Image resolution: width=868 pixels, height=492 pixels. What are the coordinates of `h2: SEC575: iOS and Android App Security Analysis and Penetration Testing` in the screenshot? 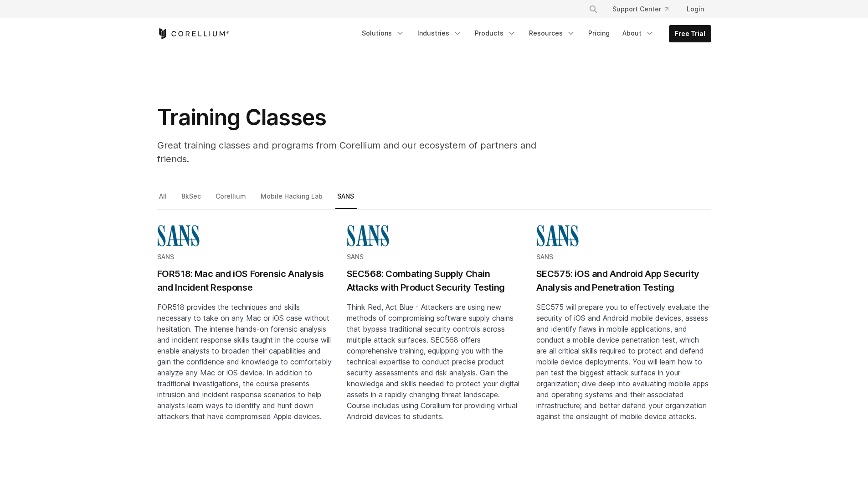 It's located at (624, 281).